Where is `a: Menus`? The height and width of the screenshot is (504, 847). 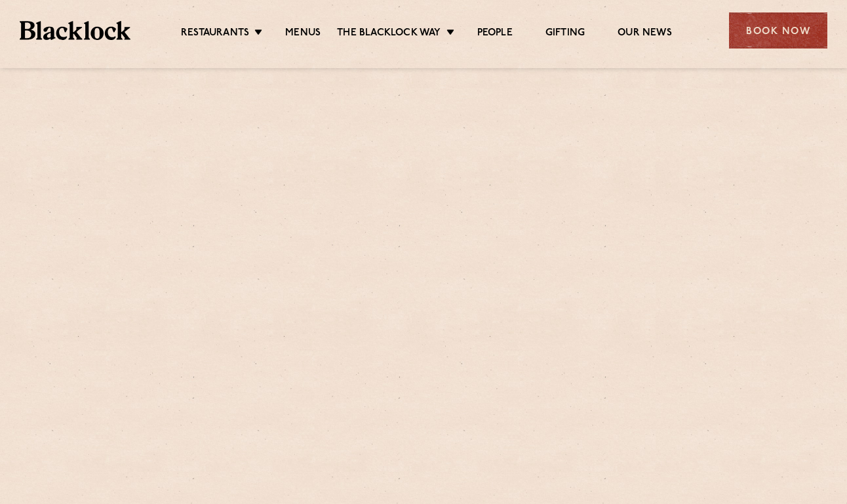 a: Menus is located at coordinates (303, 34).